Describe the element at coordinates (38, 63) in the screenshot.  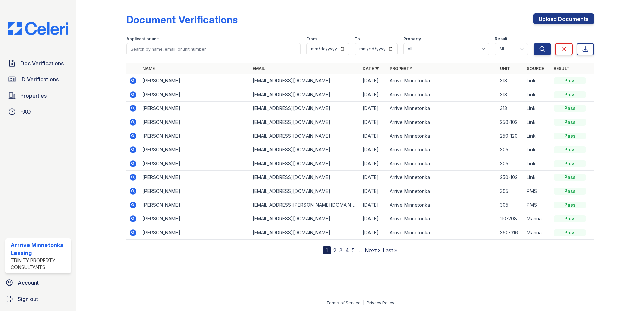
I see `a: Doc Verifications` at that location.